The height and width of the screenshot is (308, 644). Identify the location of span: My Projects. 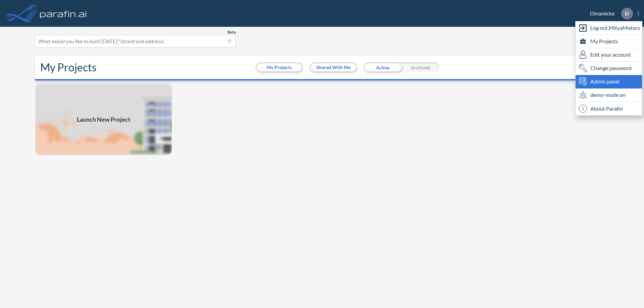
(604, 41).